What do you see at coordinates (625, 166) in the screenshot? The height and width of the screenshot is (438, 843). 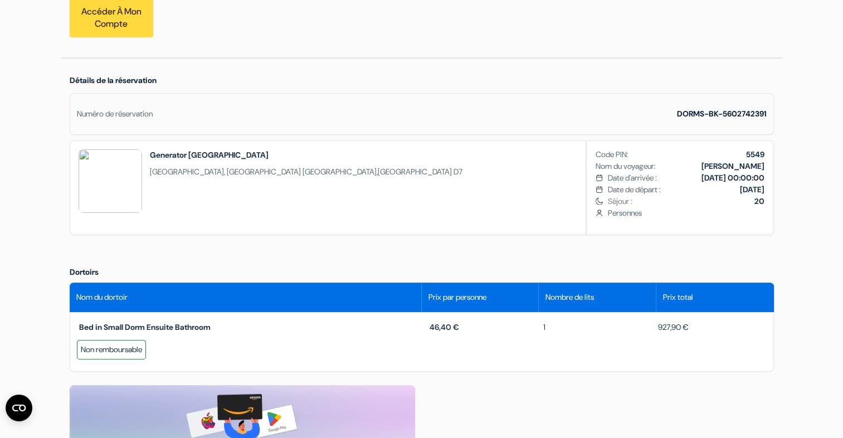 I see `span: Nom du voyageur:` at bounding box center [625, 166].